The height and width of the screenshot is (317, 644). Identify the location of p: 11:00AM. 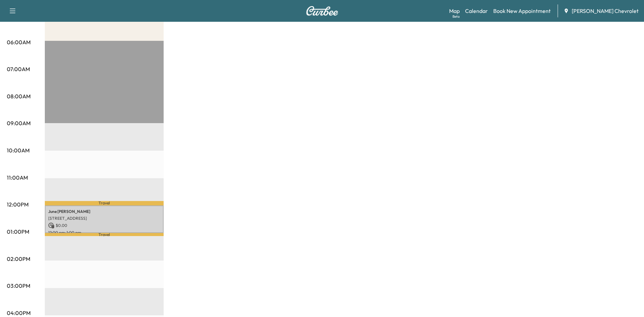
(17, 177).